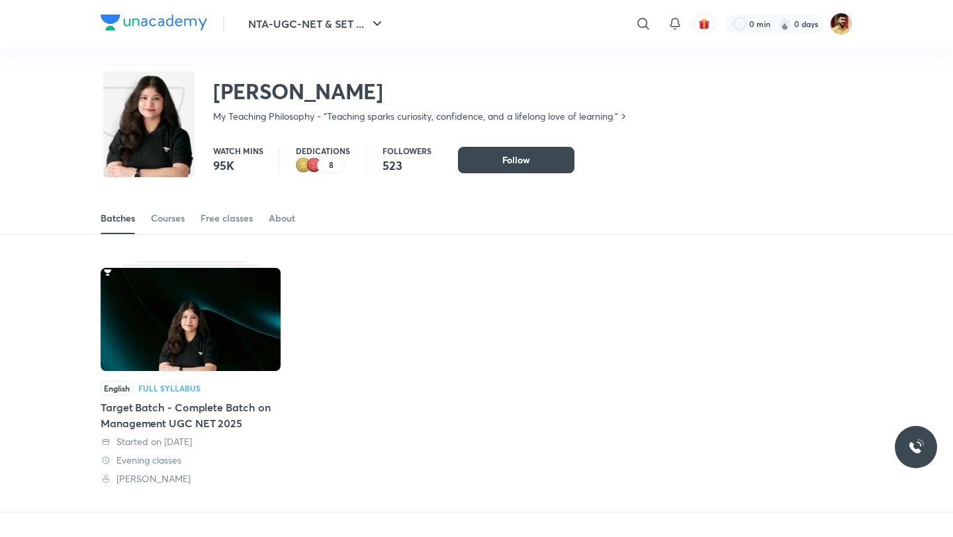  I want to click on p: Dedications, so click(323, 151).